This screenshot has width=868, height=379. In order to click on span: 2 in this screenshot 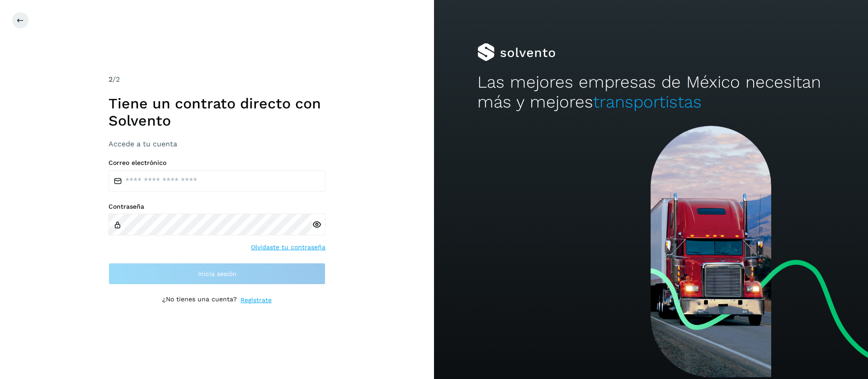, I will do `click(110, 79)`.